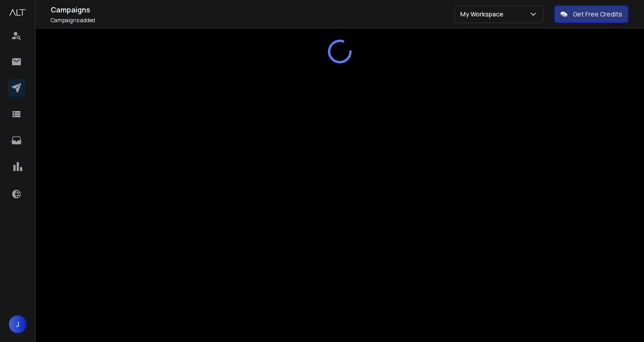 The image size is (644, 342). Describe the element at coordinates (591, 15) in the screenshot. I see `button: Get Free Credits` at that location.